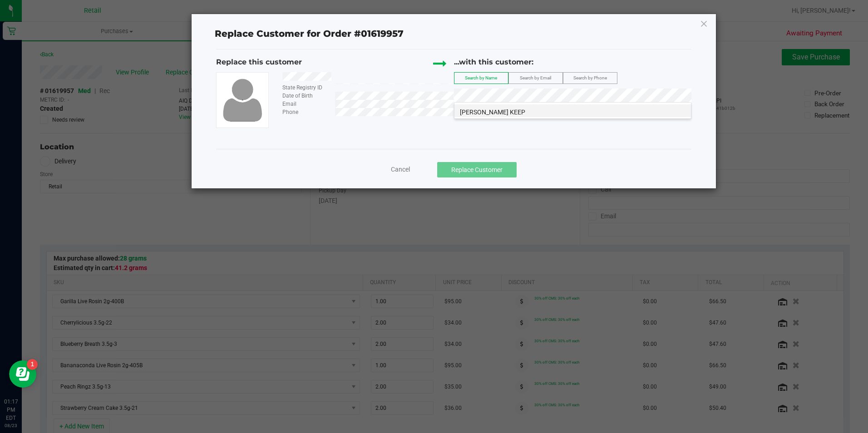  What do you see at coordinates (590, 78) in the screenshot?
I see `span: Search by Phone` at bounding box center [590, 78].